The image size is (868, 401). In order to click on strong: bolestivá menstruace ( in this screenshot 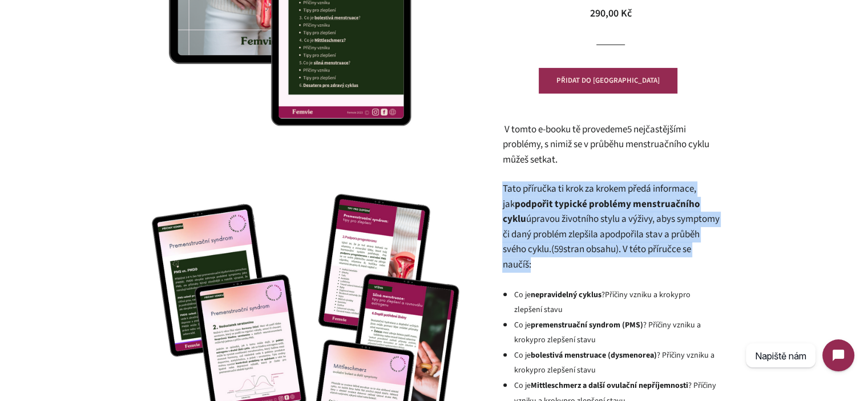, I will do `click(593, 355)`.